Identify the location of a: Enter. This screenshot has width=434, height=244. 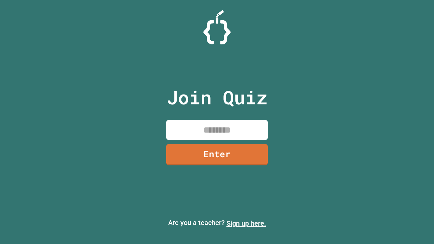
(217, 155).